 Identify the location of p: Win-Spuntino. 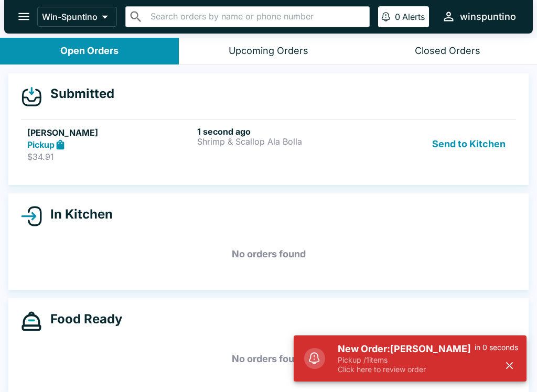
(70, 17).